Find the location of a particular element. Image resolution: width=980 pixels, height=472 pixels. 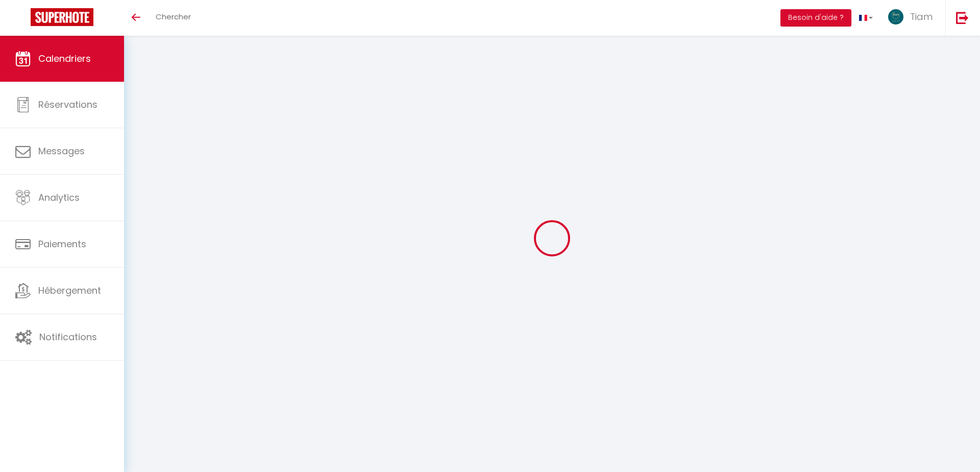

span: Chercher is located at coordinates (173, 16).